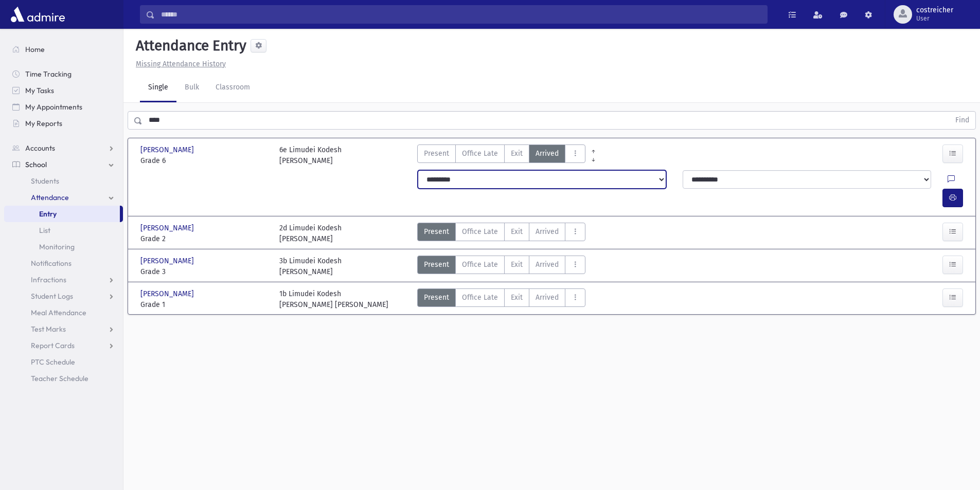 Image resolution: width=980 pixels, height=490 pixels. What do you see at coordinates (205, 239) in the screenshot?
I see `span: Grade 2` at bounding box center [205, 239].